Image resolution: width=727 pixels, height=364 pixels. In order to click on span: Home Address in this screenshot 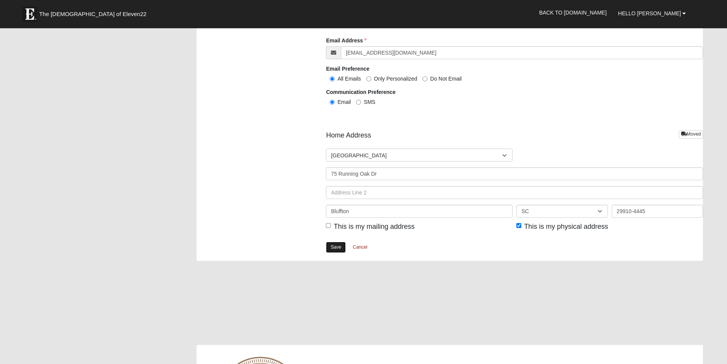, I will do `click(348, 135)`.